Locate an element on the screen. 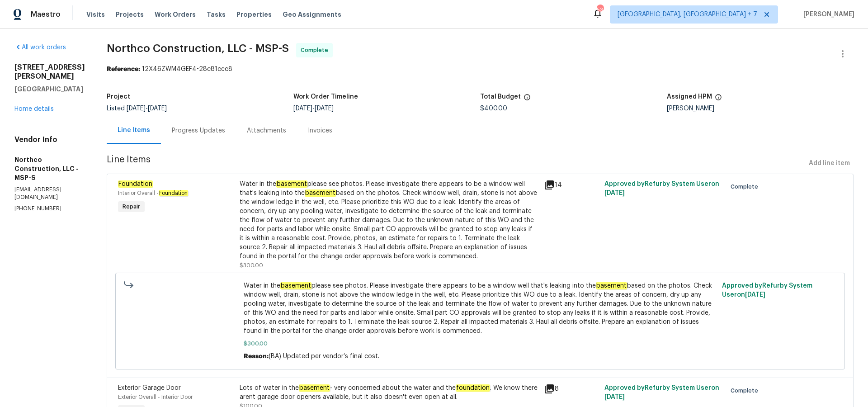  div: Lots of water in the - very concerned about the water and the . We know there arent garage door o... is located at coordinates (389, 393).